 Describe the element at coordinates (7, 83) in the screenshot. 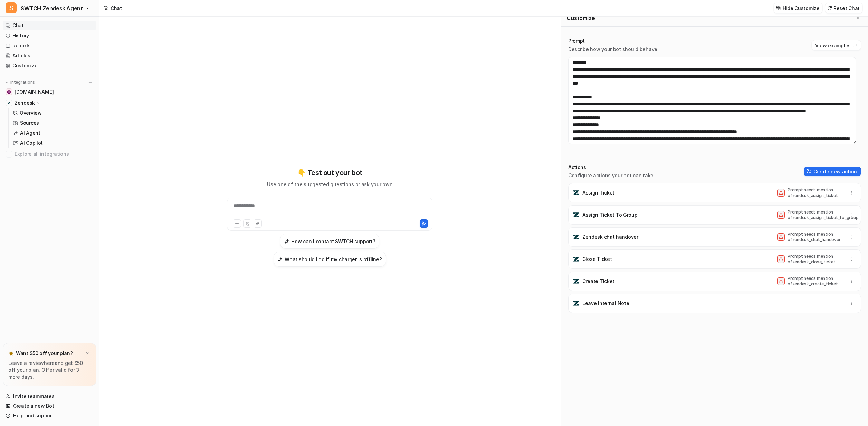

I see `img: expand menu` at that location.